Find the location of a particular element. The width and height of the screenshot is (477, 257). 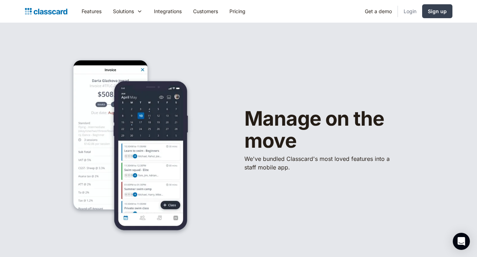

a: Integrations is located at coordinates (168, 11).